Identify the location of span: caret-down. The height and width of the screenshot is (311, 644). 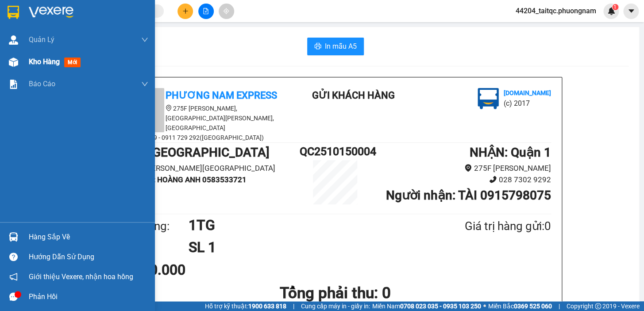
(631, 11).